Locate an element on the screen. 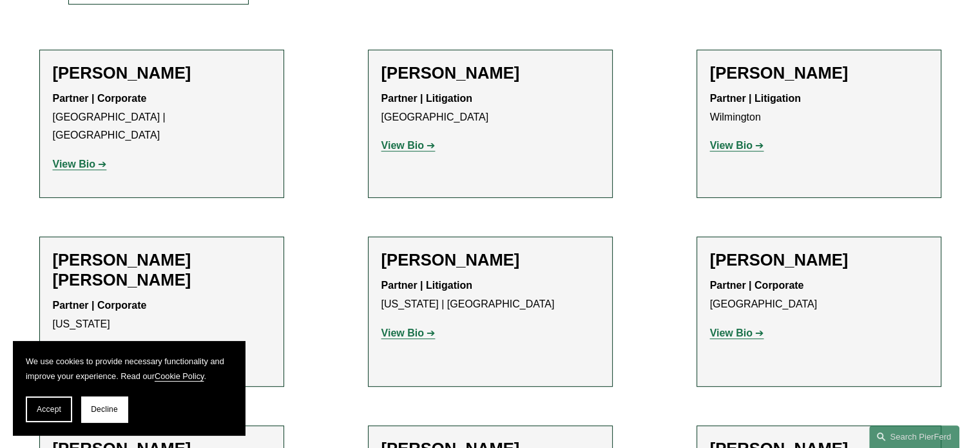 This screenshot has width=980, height=448. span: Decline is located at coordinates (104, 409).